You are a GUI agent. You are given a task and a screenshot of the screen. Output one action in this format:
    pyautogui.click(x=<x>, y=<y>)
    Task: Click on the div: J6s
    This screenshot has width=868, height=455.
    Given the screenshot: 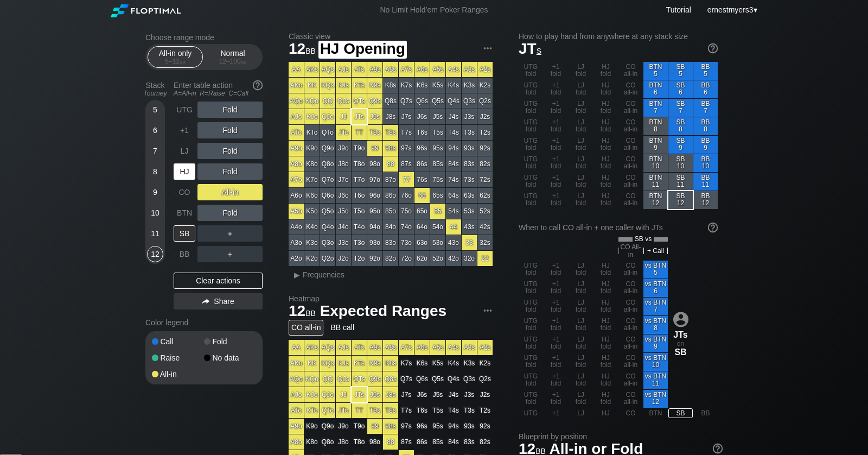 What is the action you would take?
    pyautogui.click(x=422, y=117)
    